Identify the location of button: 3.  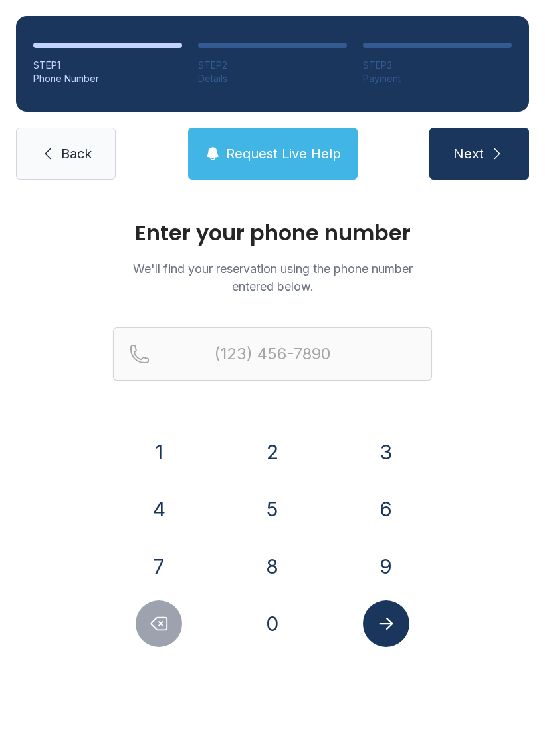
(386, 451).